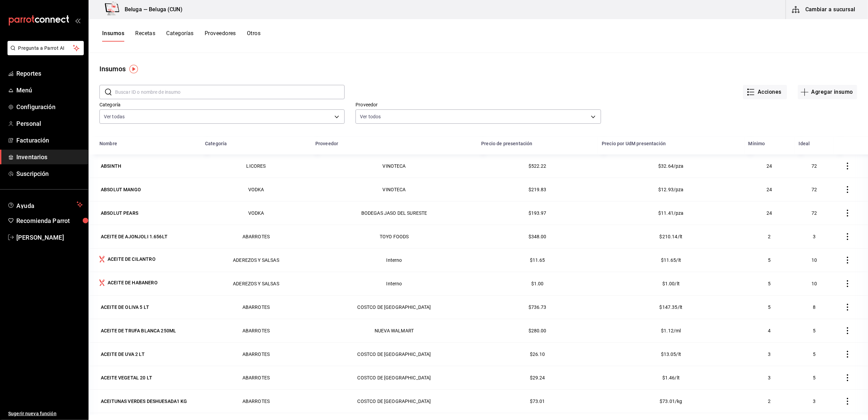  I want to click on div: ACEITE DE TRUFA BLANCA 250ML, so click(138, 331).